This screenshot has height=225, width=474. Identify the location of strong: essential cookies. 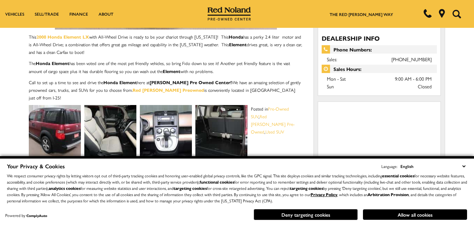
(398, 175).